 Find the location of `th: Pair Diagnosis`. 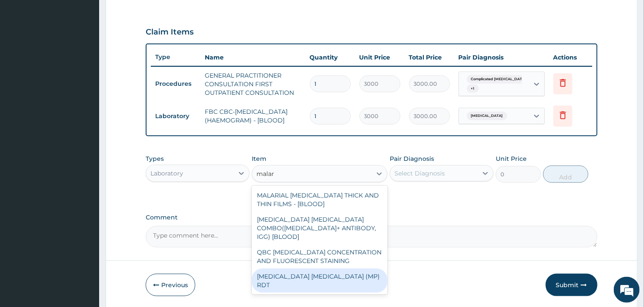

th: Pair Diagnosis is located at coordinates (502, 57).